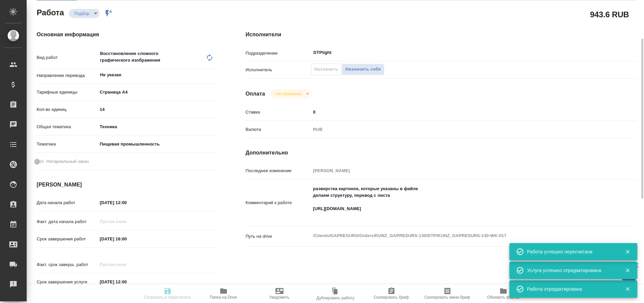 This screenshot has width=644, height=303. I want to click on div: Услуга успешно отредактирована, so click(571, 270).